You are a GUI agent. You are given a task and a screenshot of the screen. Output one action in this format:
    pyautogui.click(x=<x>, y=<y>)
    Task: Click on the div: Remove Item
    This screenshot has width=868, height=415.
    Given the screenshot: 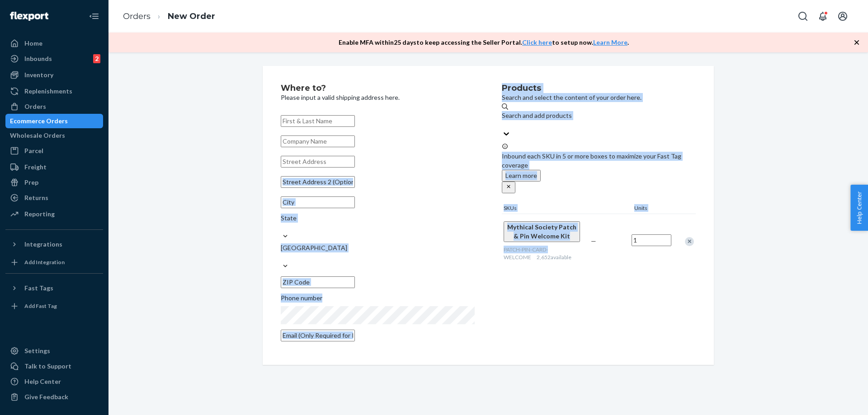 What is the action you would take?
    pyautogui.click(x=690, y=242)
    